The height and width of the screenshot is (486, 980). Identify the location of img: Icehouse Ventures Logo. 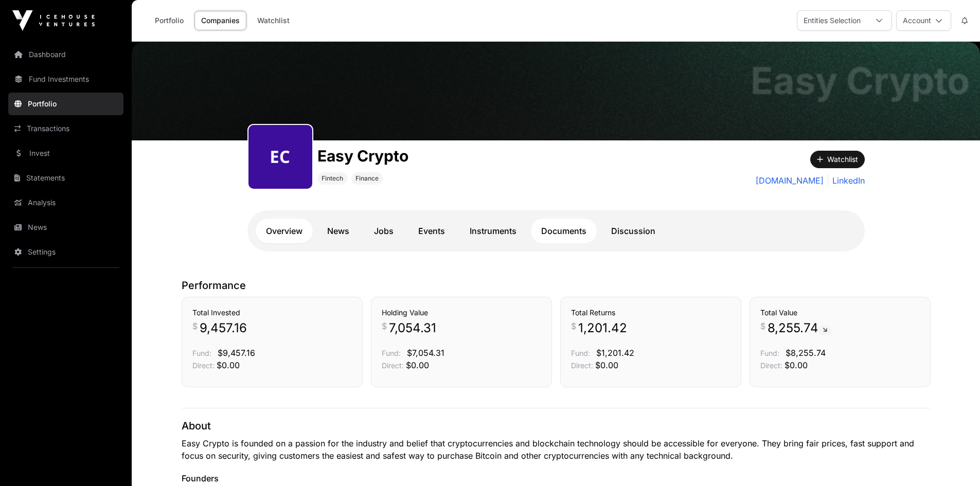
(53, 20).